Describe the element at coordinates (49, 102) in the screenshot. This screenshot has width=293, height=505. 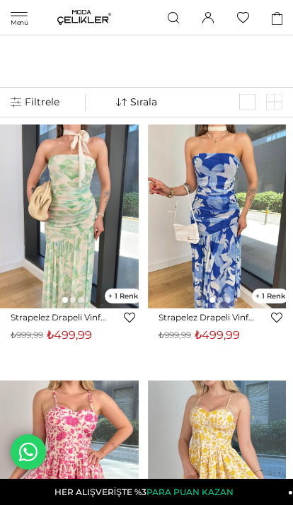
I see `a: Filtreleme` at that location.